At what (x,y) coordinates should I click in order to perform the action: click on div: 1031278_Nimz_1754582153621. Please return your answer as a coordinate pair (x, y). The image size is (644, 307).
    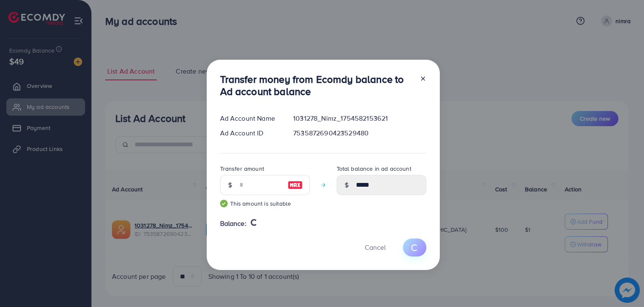
    Looking at the image, I should click on (359, 118).